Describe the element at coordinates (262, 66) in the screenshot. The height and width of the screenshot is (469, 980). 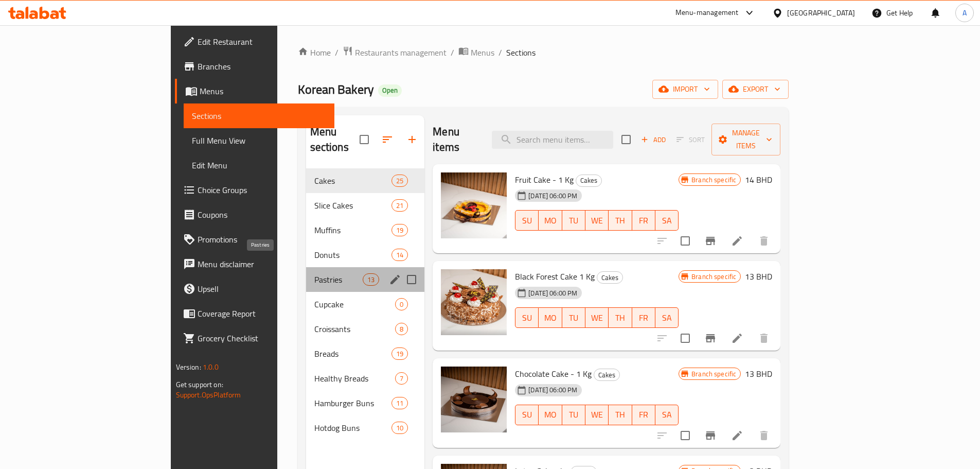
I see `span: Branches` at that location.